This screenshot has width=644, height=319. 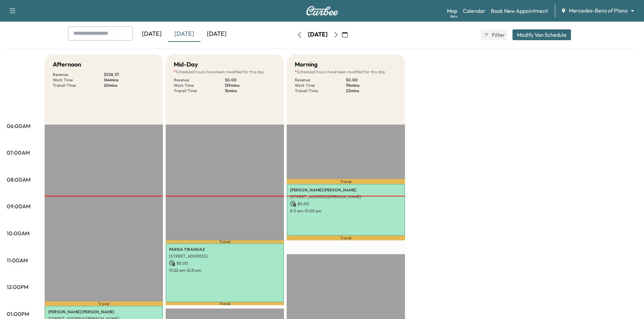 I want to click on h5: Mid-Day, so click(x=186, y=65).